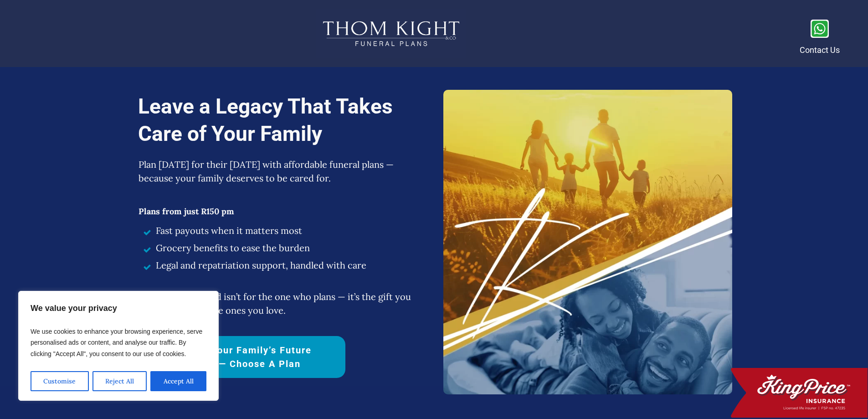 This screenshot has width=868, height=419. Describe the element at coordinates (799, 392) in the screenshot. I see `img: 1_King Price Logo` at that location.